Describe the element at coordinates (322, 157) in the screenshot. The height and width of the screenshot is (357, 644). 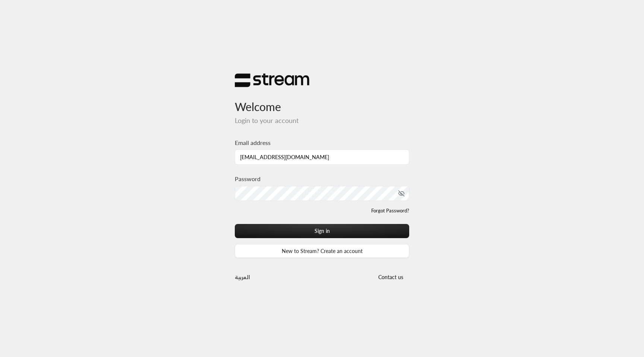
I see `input: Type your email here` at that location.